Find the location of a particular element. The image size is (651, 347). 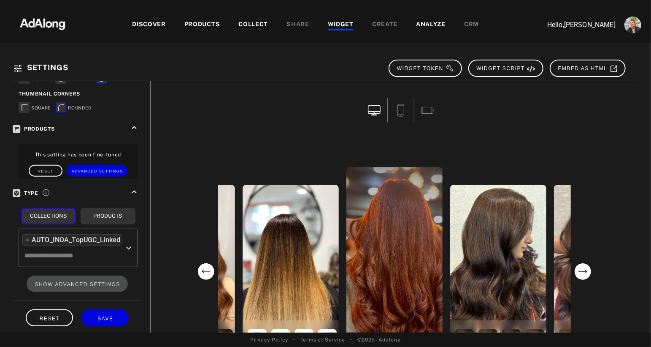

span: RESET is located at coordinates (50, 318).